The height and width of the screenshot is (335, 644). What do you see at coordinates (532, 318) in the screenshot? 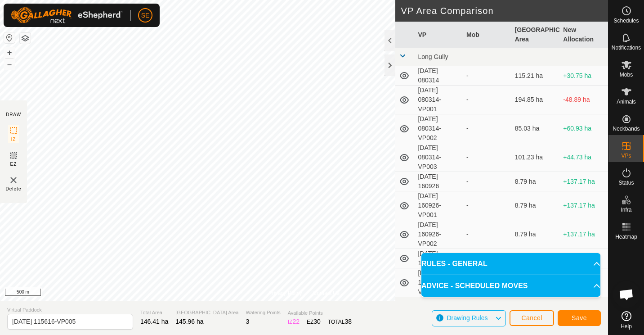
I see `span: Cancel` at bounding box center [532, 318].